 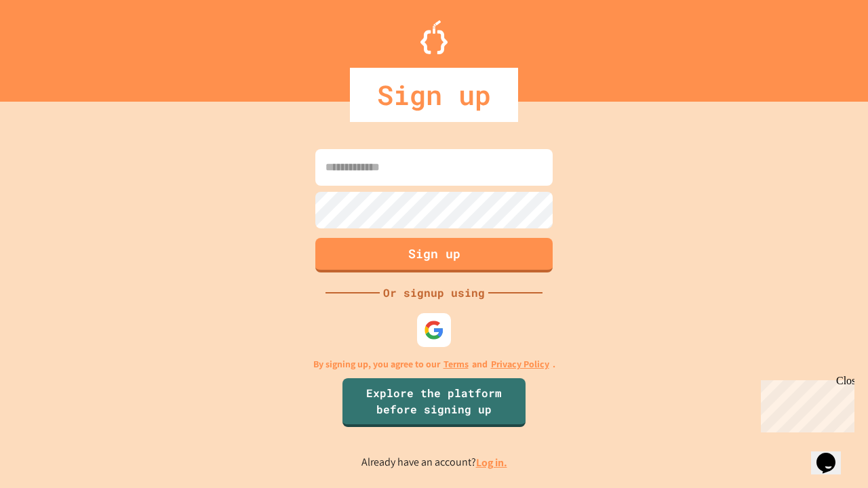 What do you see at coordinates (434, 37) in the screenshot?
I see `img: Logo.svg` at bounding box center [434, 37].